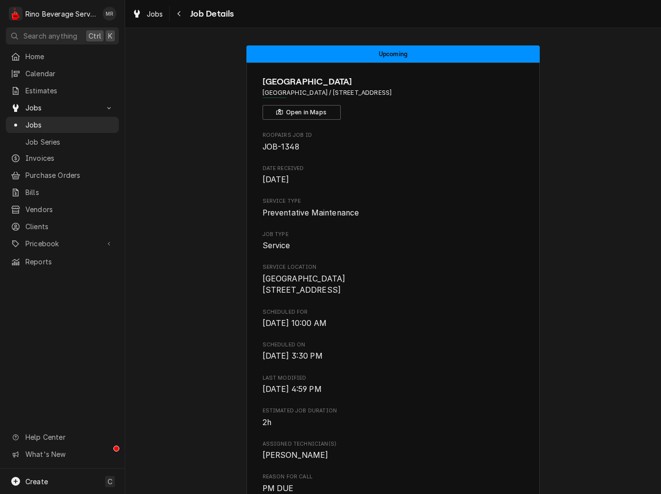 This screenshot has width=661, height=494. I want to click on span: What's New, so click(69, 454).